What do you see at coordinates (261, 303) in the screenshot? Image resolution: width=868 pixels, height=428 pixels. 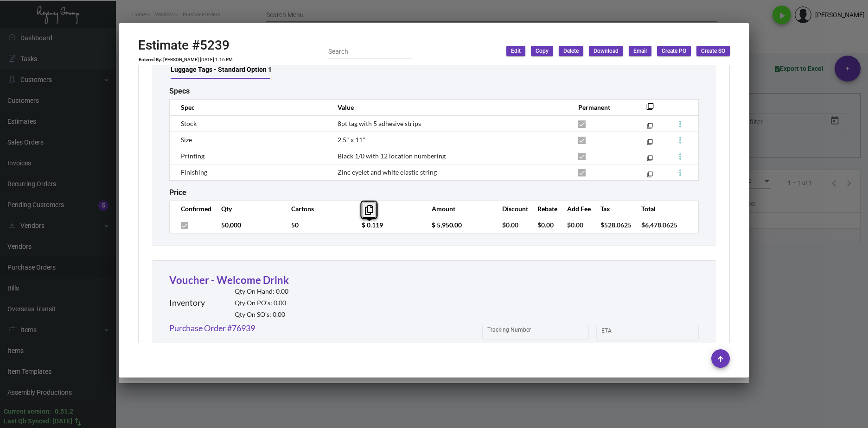 I see `h2: Qty On PO’s: 0.00` at bounding box center [261, 303].